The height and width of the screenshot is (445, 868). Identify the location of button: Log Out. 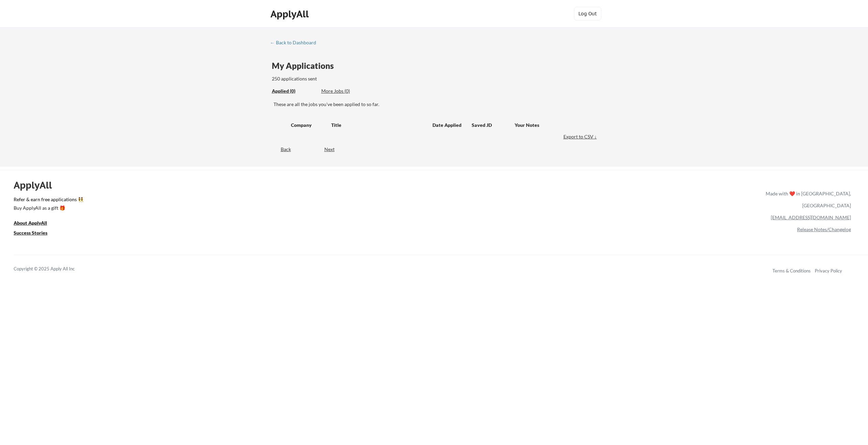
(588, 14).